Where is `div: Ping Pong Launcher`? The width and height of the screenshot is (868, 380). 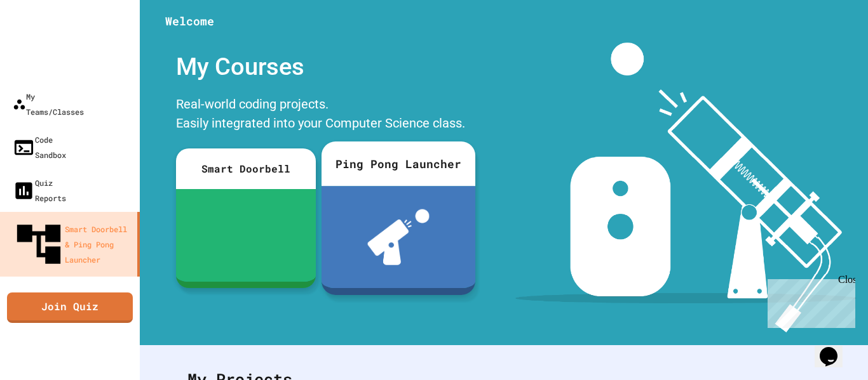
div: Ping Pong Launcher is located at coordinates (398, 164).